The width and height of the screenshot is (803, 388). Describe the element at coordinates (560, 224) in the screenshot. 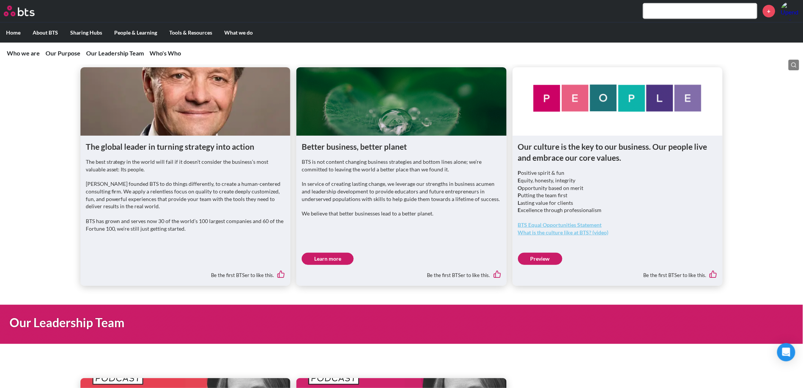

I see `a: BTS Equal Opportunities Statement` at that location.